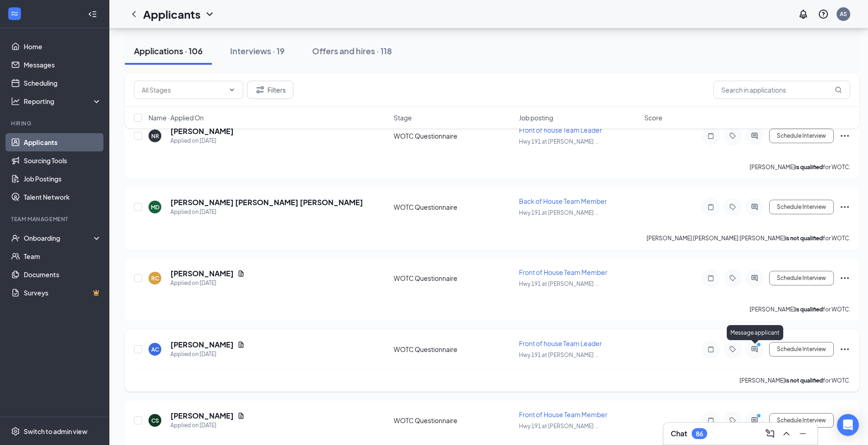 Image resolution: width=868 pixels, height=445 pixels. I want to click on svg: ChevronLeft, so click(134, 14).